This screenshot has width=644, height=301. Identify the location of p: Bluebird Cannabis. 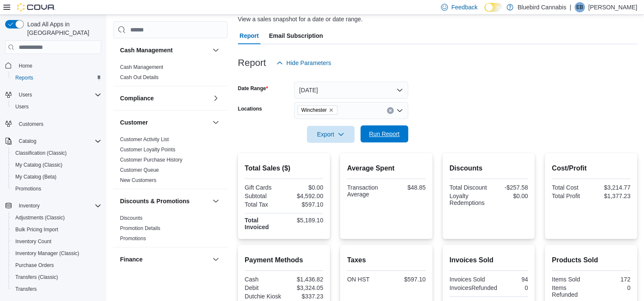
(542, 7).